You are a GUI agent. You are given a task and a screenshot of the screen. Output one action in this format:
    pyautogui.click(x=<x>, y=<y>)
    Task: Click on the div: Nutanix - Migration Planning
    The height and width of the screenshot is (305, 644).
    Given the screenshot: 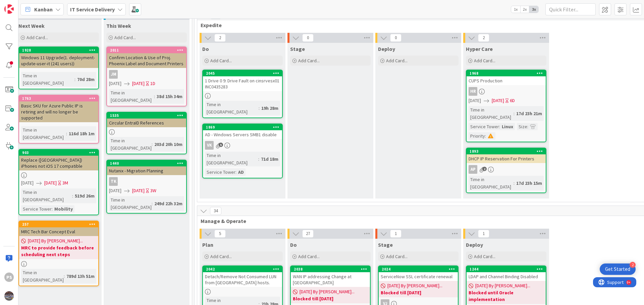 What is the action you would take?
    pyautogui.click(x=147, y=171)
    